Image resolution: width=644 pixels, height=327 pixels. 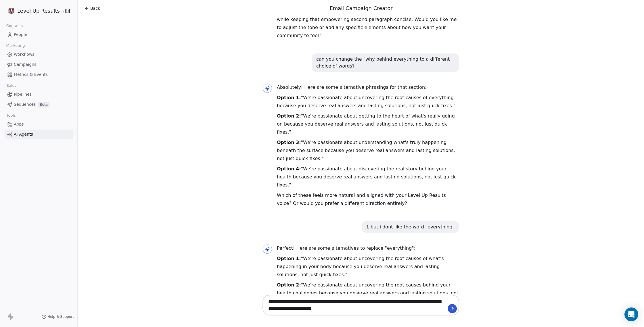 I want to click on p: "We're passionate about understanding what's truly happening beneath the surface because you dese..., so click(x=368, y=151).